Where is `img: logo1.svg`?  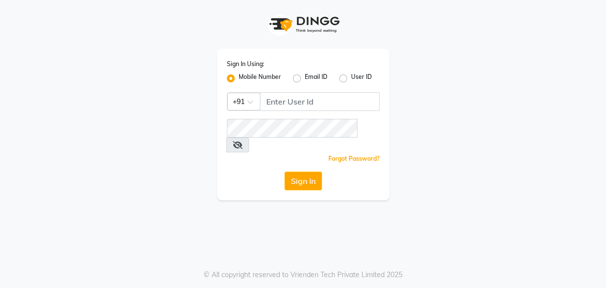
img: logo1.svg is located at coordinates (303, 24).